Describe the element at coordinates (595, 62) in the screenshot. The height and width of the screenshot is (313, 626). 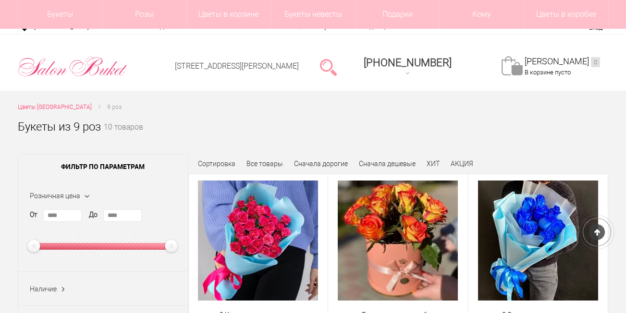
I see `ins: 0` at that location.